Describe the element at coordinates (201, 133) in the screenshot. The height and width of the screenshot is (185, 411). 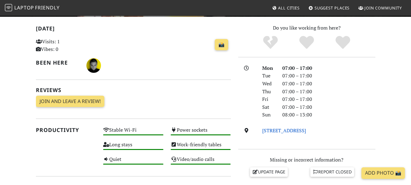
I see `div: Power sockets` at that location.